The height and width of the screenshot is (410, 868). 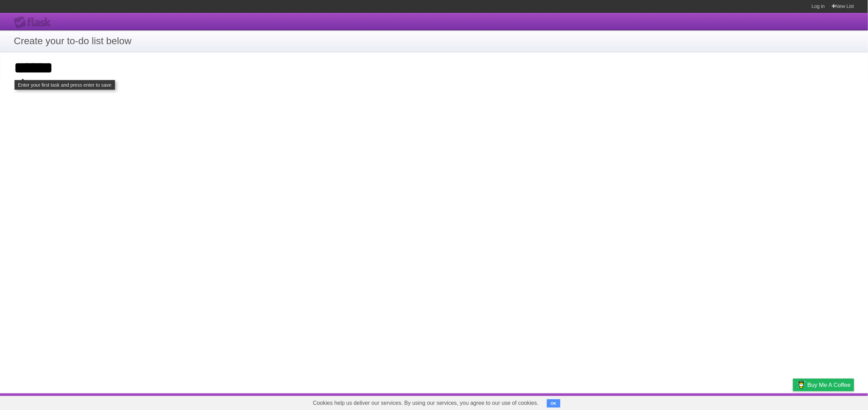 What do you see at coordinates (553, 404) in the screenshot?
I see `button: OK` at bounding box center [553, 404].